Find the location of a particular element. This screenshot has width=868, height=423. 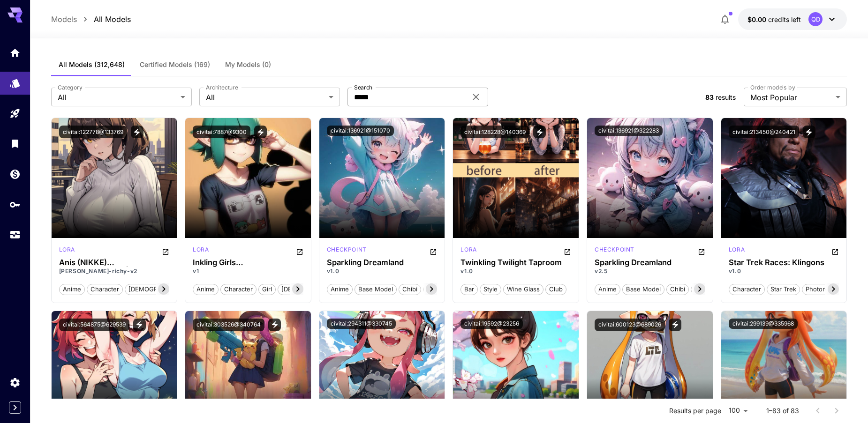

div: Usage is located at coordinates (15, 235).